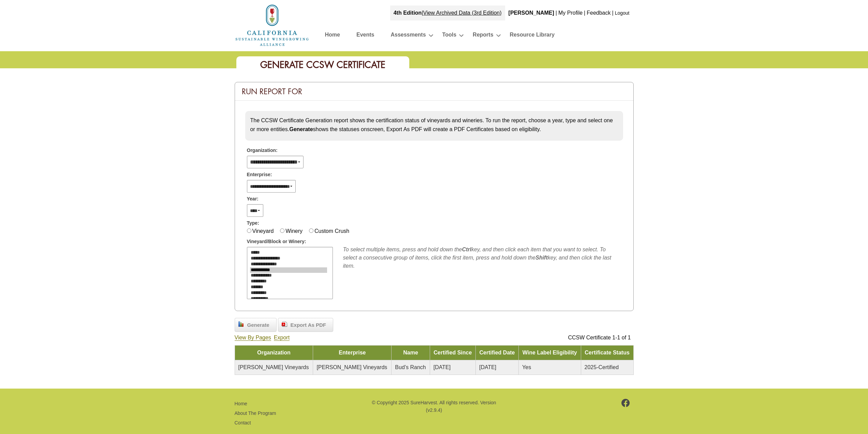  Describe the element at coordinates (365, 36) in the screenshot. I see `a: Events` at that location.